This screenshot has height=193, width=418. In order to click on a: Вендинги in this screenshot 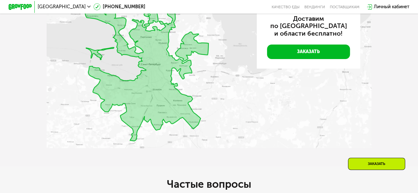, I will do `click(314, 7)`.